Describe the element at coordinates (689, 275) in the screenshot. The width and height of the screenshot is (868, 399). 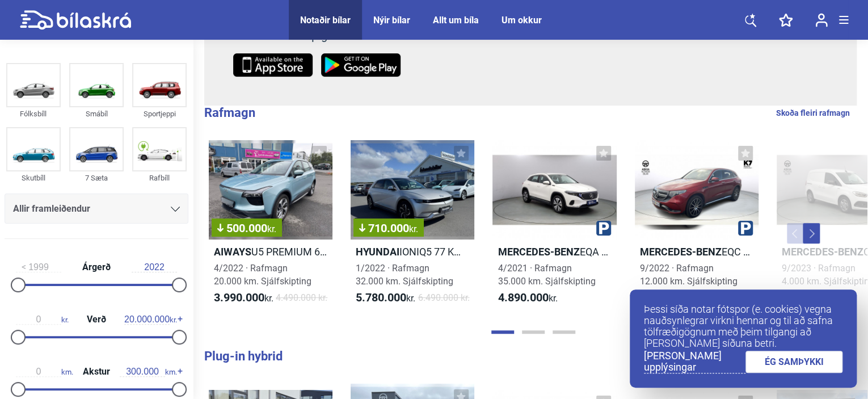
I see `span: 9/2022 · Rafmagn 12.000 km. Sjálfskipting` at that location.